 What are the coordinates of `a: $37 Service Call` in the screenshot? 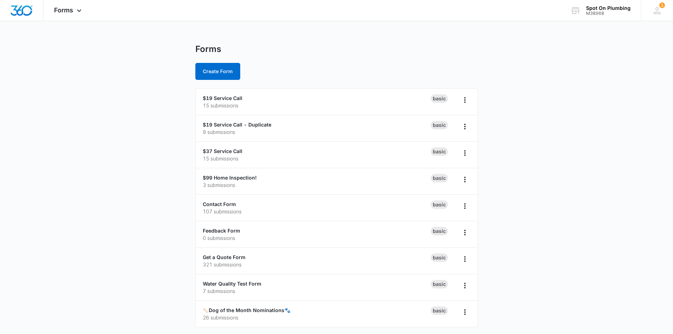 It's located at (223, 151).